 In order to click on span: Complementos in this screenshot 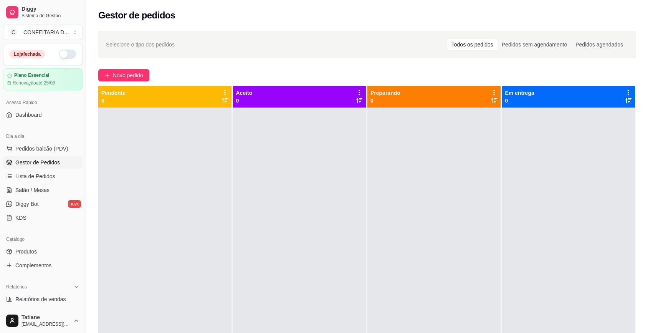, I will do `click(33, 265)`.